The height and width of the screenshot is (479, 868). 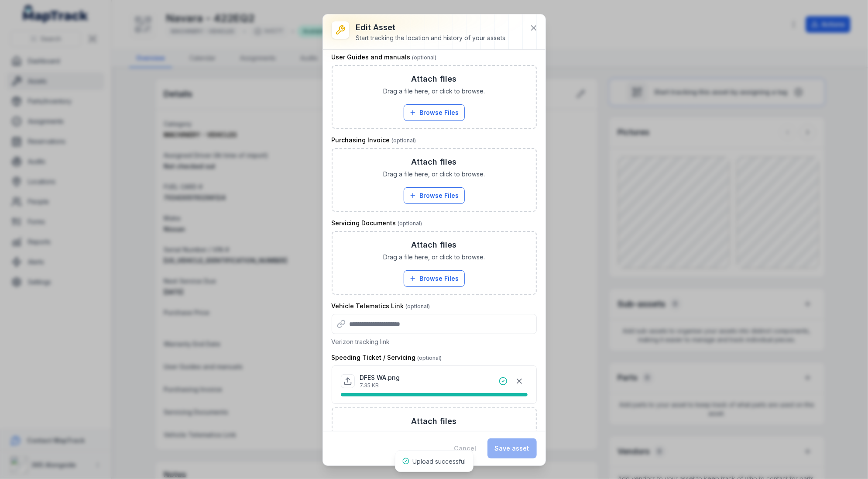 I want to click on p: Verizon tracking link, so click(x=434, y=342).